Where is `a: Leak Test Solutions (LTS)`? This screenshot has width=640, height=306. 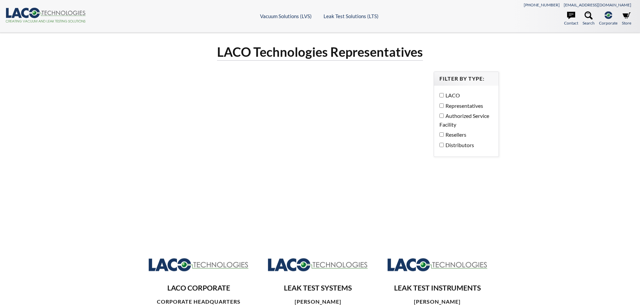
a: Leak Test Solutions (LTS) is located at coordinates (351, 16).